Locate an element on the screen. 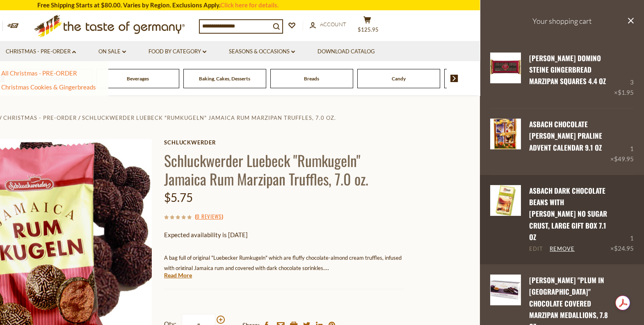 Image resolution: width=644 pixels, height=325 pixels. span: Account is located at coordinates (333, 24).